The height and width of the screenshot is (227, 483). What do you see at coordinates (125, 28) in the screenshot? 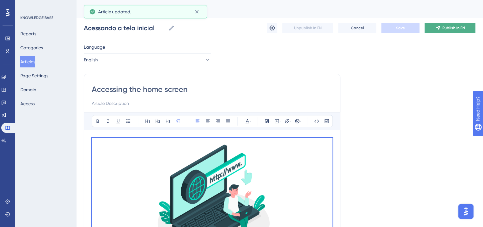
I see `input: Article Name` at bounding box center [125, 28].